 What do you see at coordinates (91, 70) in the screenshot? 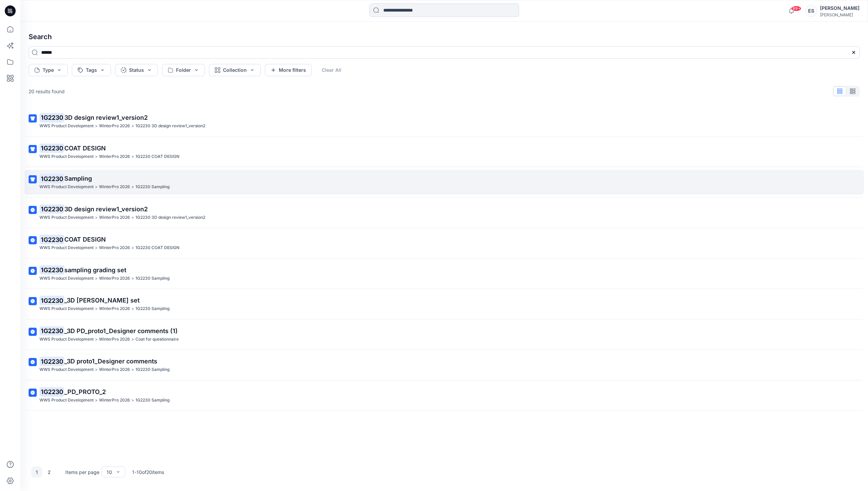
I see `button: Tags` at bounding box center [91, 70].